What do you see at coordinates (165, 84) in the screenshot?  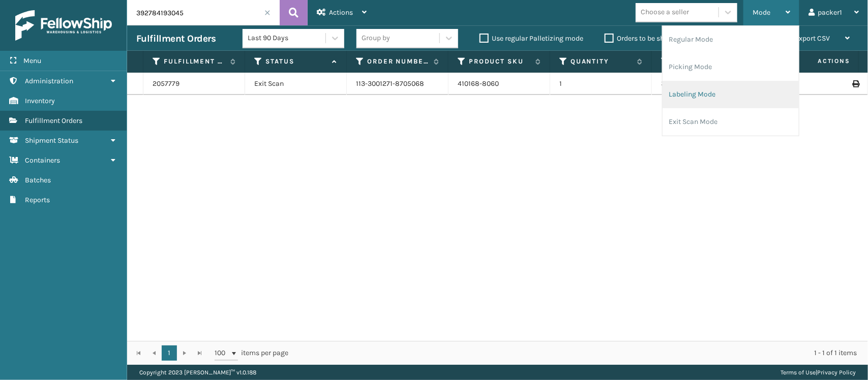 I see `a: 2057779` at bounding box center [165, 84].